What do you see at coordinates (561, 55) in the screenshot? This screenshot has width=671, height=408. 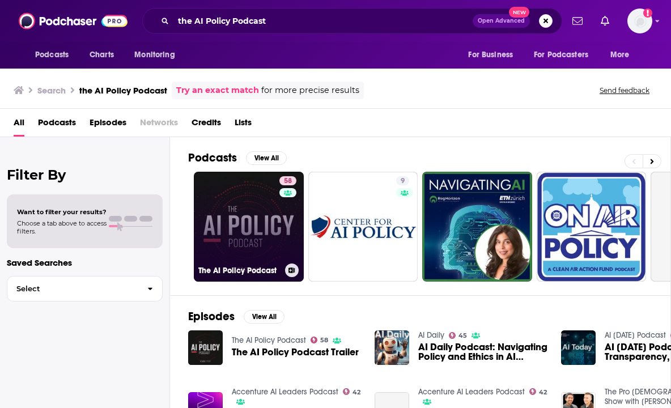 I see `span: For Podcasters` at bounding box center [561, 55].